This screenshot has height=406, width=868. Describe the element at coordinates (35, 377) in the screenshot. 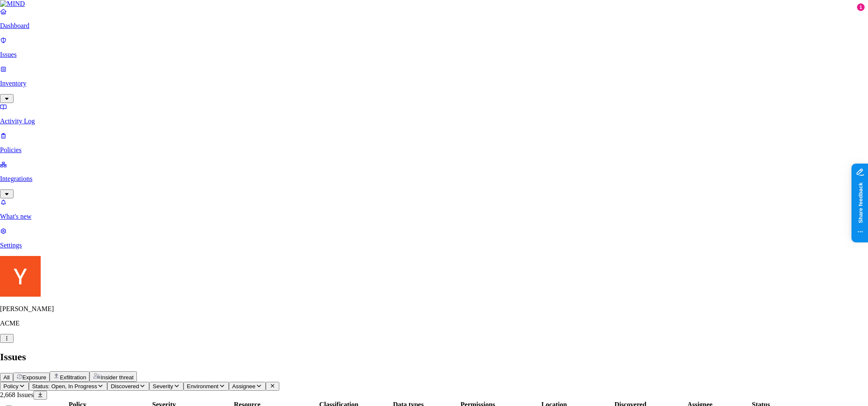

I see `span: Exposure` at that location.